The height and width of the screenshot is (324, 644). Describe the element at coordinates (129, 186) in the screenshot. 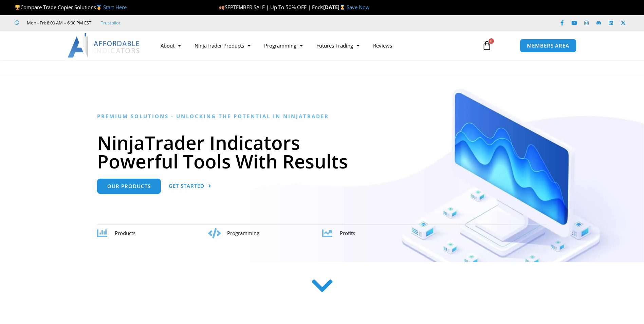

I see `a: Our Products` at that location.